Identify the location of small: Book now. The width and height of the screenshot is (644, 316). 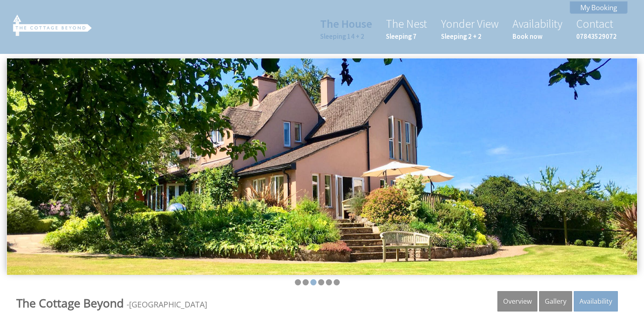
(538, 36).